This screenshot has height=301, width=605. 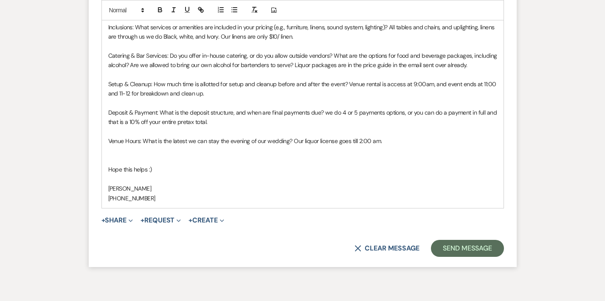 I want to click on button: Create, so click(x=206, y=220).